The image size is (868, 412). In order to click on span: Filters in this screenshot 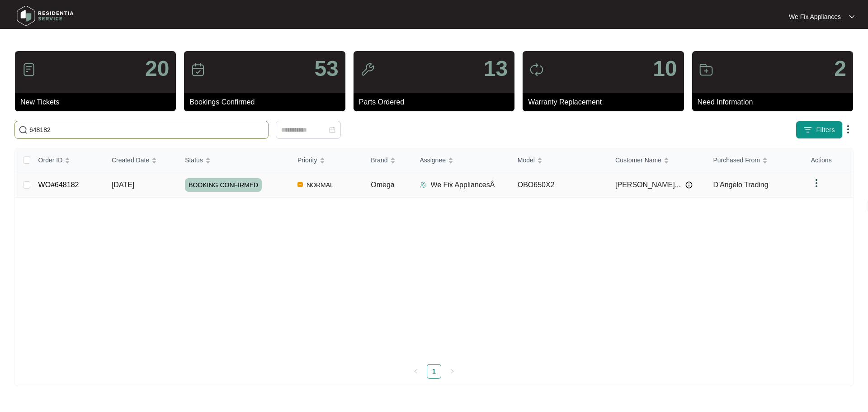, I will do `click(826, 130)`.